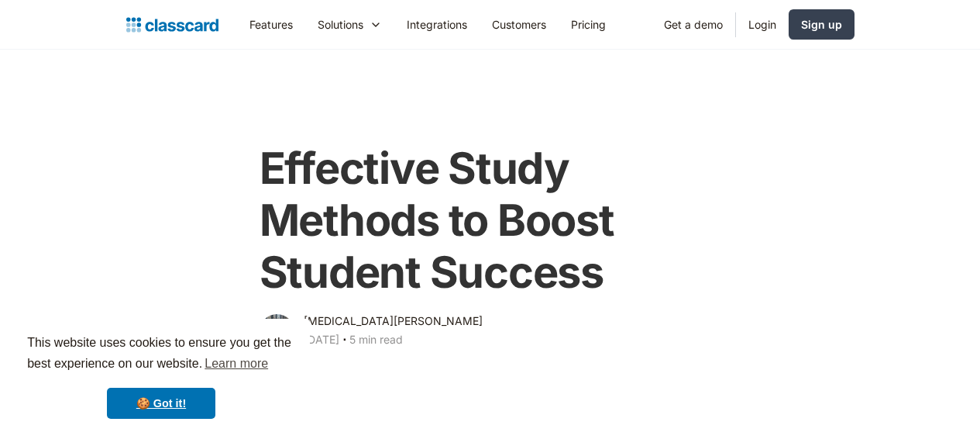 This screenshot has width=980, height=446. What do you see at coordinates (237, 363) in the screenshot?
I see `a: learn more about cookies` at bounding box center [237, 363].